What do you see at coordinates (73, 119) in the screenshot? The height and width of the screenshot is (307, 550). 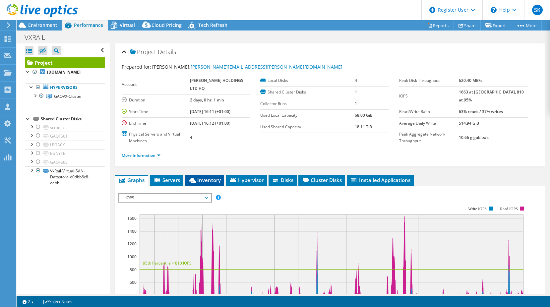 I see `div: Shared Cluster Disks` at bounding box center [73, 119].